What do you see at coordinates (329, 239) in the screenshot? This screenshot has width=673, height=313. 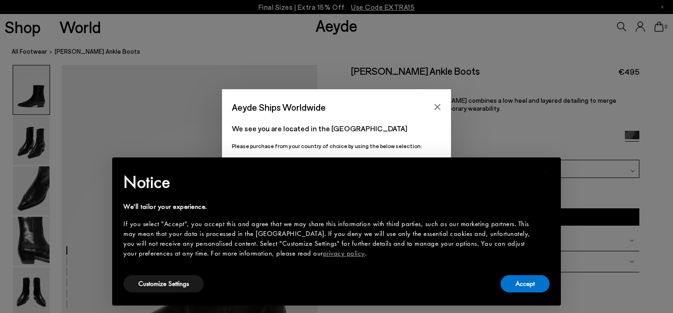 I see `div: If you select "Accept", you accept this and agree that we may share this information with third p...` at bounding box center [329, 239].